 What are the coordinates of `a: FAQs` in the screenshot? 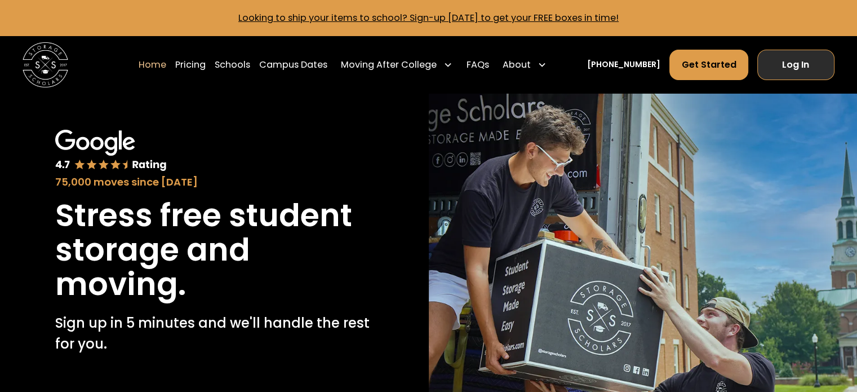 It's located at (477, 65).